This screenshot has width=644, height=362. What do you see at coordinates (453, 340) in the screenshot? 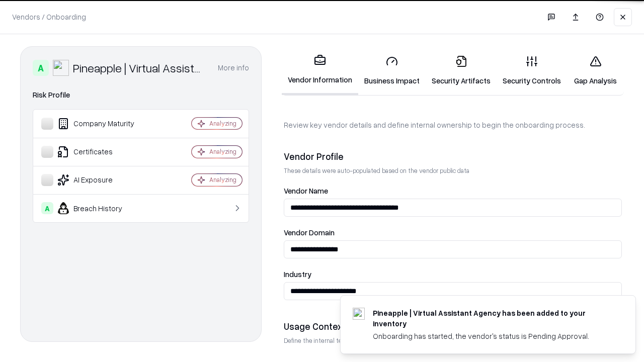
I see `p: Define the internal team and reason for using this vendor. This helps assess business relevance a...` at bounding box center [453, 340].